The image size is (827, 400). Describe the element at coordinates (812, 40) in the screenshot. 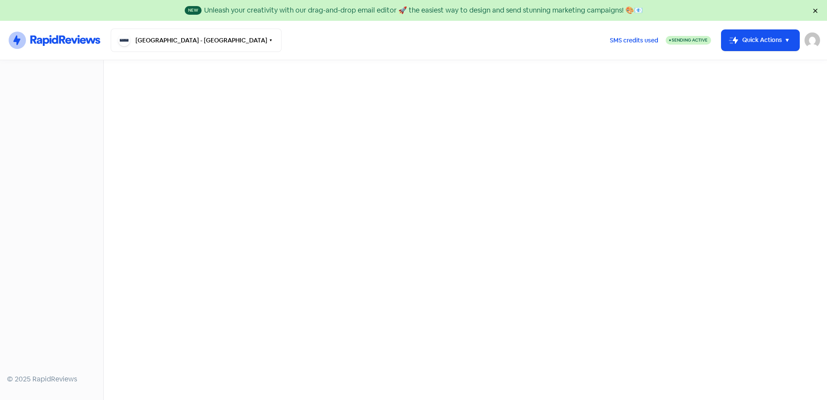

I see `img: User` at that location.